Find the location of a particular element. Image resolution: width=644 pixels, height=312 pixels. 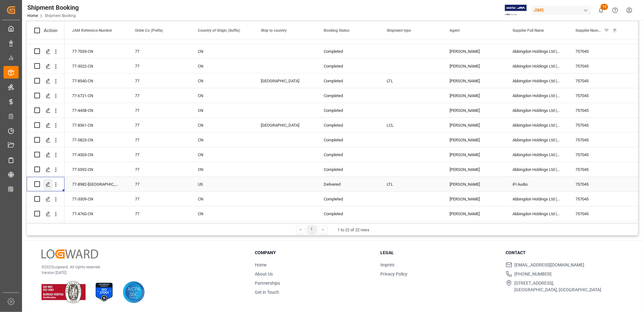

h3: Company is located at coordinates (313, 253).